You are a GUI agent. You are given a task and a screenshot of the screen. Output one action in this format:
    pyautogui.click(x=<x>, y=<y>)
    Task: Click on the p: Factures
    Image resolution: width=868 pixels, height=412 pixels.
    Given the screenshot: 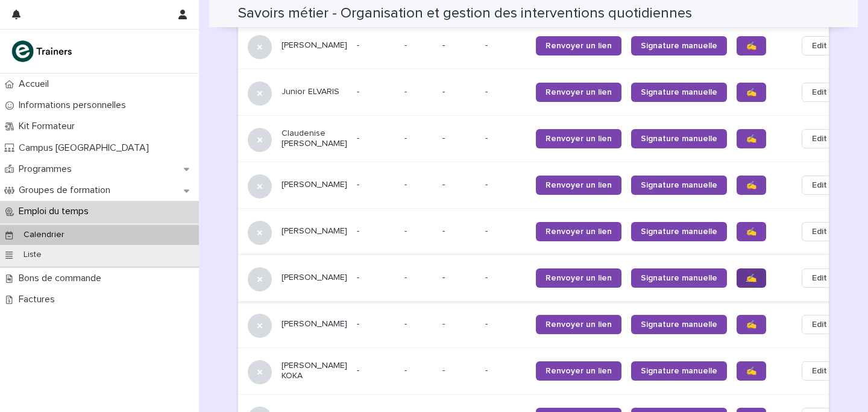 What is the action you would take?
    pyautogui.click(x=39, y=299)
    